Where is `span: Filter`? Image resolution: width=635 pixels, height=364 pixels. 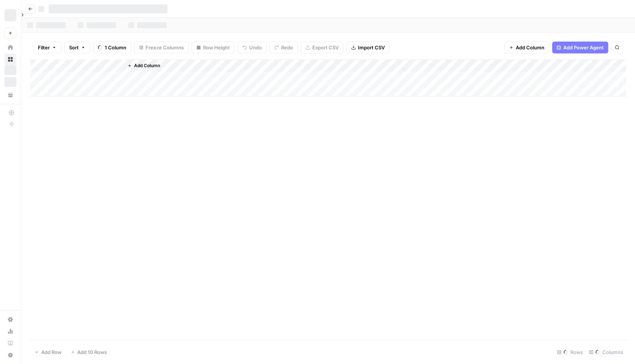 span: Filter is located at coordinates (44, 47).